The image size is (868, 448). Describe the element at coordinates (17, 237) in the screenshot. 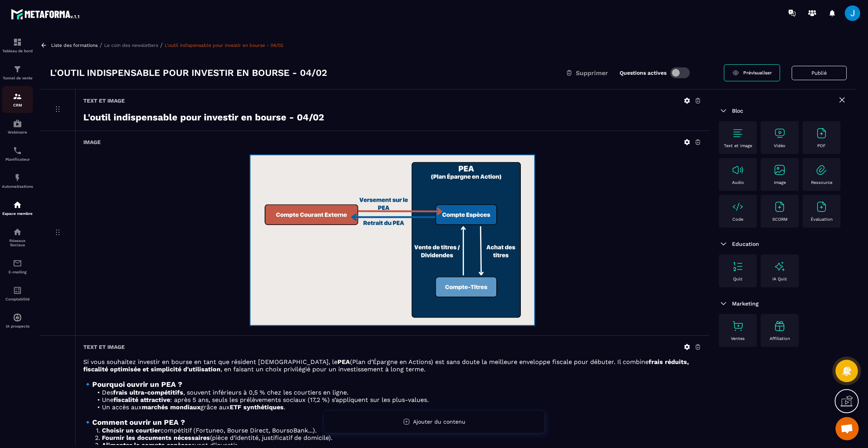

I see `a: social-networksocial-networkRéseaux Sociaux` at that location.